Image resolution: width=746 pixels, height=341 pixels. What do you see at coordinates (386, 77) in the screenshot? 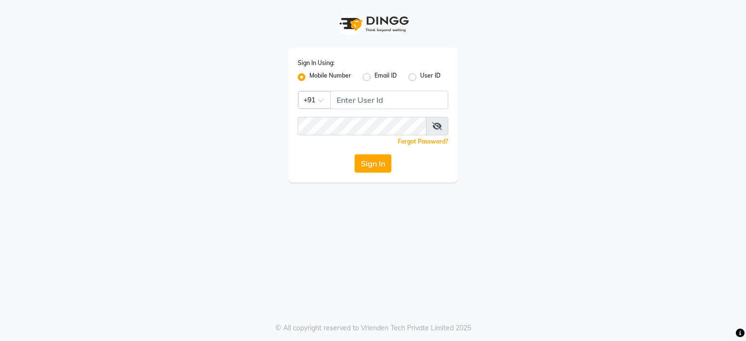
I see `label: Email ID` at bounding box center [386, 77].